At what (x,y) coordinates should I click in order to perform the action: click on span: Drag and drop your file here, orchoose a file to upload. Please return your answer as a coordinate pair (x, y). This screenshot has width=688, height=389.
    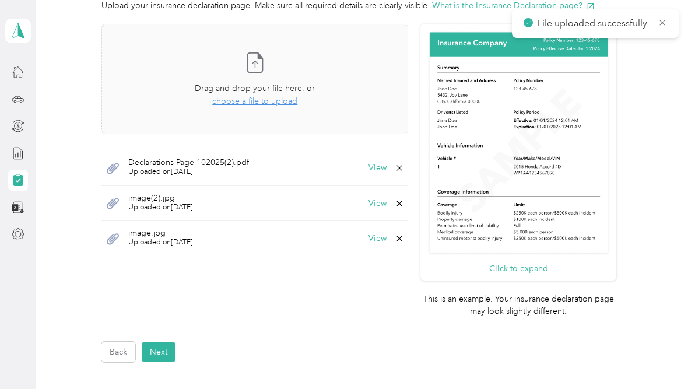
    Looking at the image, I should click on (255, 79).